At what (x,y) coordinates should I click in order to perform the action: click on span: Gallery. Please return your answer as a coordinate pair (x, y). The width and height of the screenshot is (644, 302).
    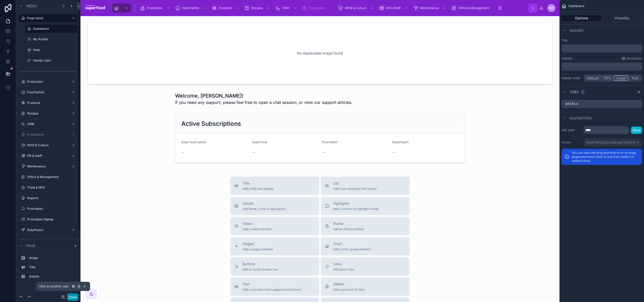
    Looking at the image, I should click on (349, 284).